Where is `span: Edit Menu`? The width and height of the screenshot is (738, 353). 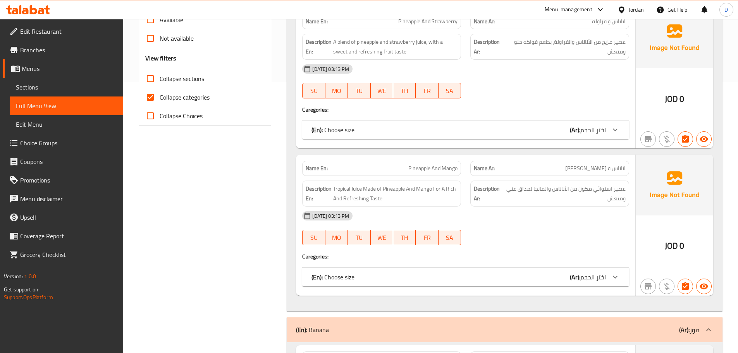
span: Edit Menu is located at coordinates (66, 124).